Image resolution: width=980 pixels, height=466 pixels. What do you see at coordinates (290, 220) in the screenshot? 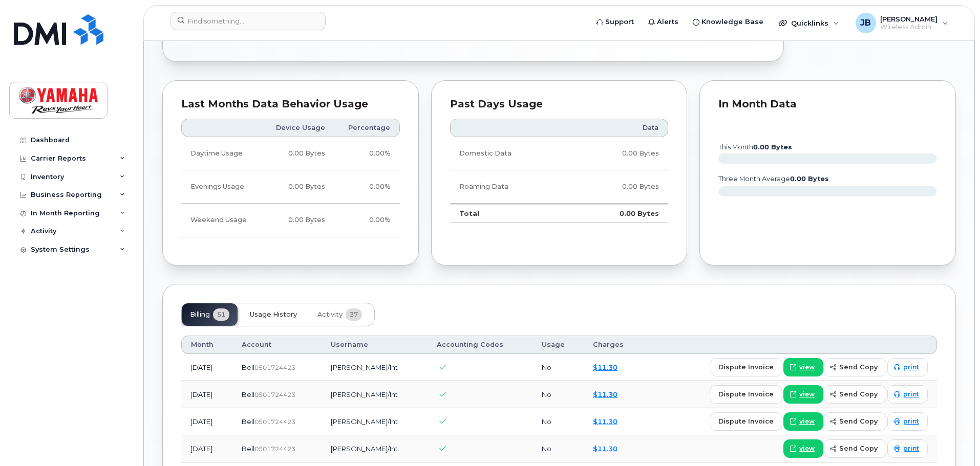
I see `tr: Friday from 6:00pm to Monday 8:00am` at bounding box center [290, 220].